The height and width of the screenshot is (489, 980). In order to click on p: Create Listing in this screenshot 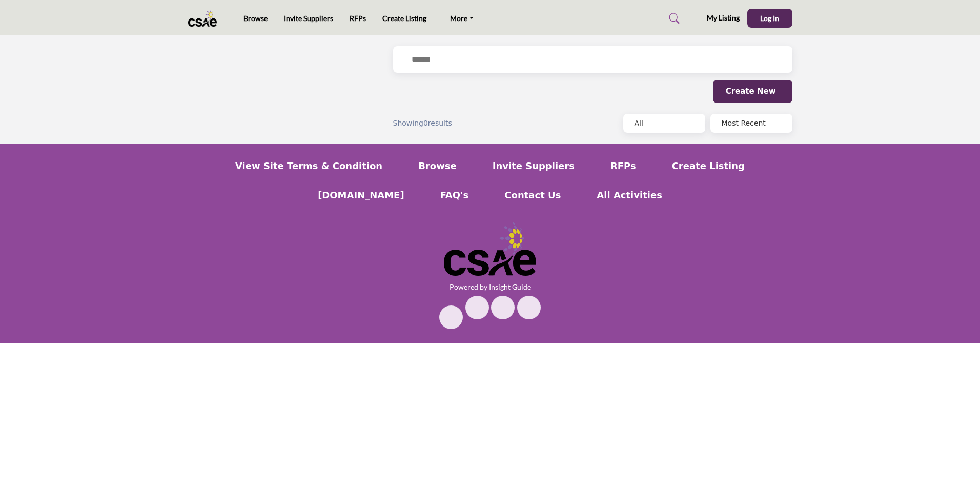, I will do `click(708, 165)`.